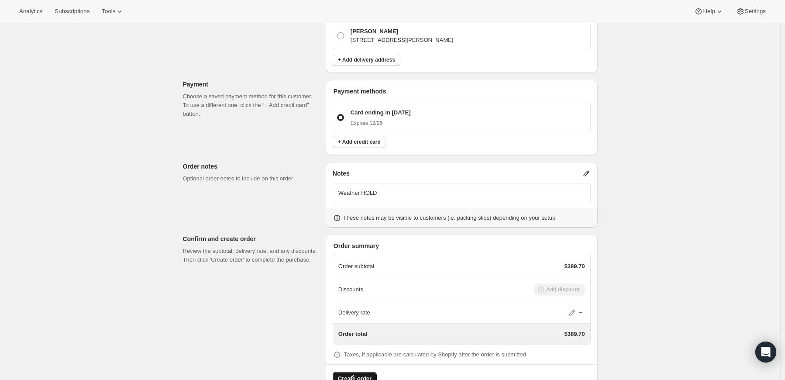 The height and width of the screenshot is (380, 785). I want to click on p: Payment methods, so click(462, 91).